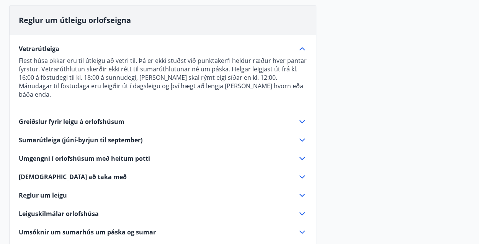 The image size is (479, 244). Describe the element at coordinates (163, 213) in the screenshot. I see `div: Leiguskilmálar orlofshúsa` at that location.